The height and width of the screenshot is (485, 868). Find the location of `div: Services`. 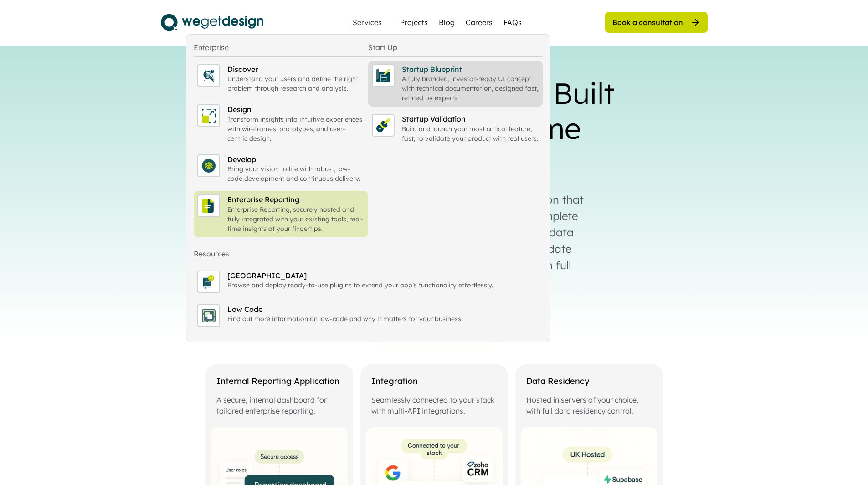

div: Services is located at coordinates (367, 22).